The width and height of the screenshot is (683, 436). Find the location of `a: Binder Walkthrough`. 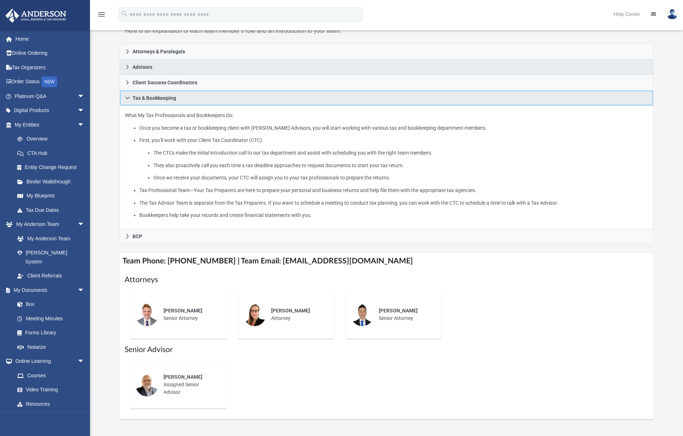

a: Binder Walkthrough is located at coordinates (53, 181).